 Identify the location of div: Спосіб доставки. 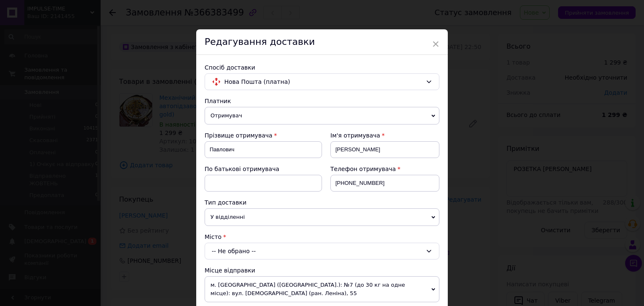
(322, 68).